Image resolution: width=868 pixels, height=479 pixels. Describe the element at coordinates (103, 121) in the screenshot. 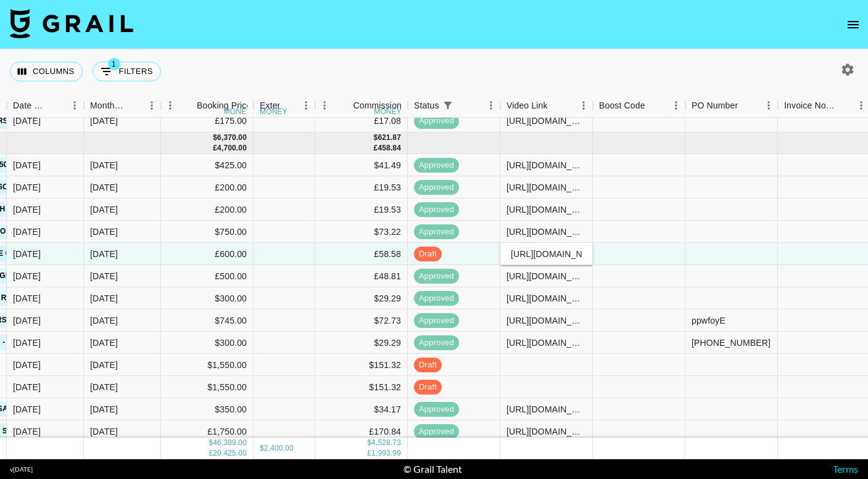

I see `div: Jul '25` at that location.